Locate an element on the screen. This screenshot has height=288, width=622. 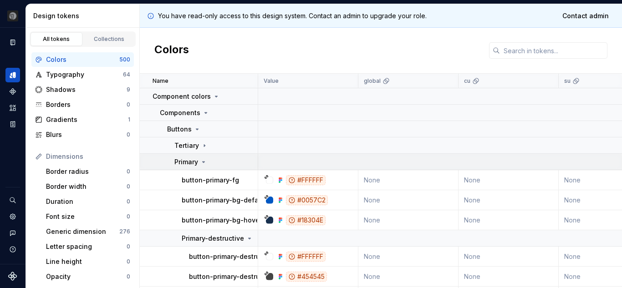
a: Generic dimension276 is located at coordinates (88, 232).